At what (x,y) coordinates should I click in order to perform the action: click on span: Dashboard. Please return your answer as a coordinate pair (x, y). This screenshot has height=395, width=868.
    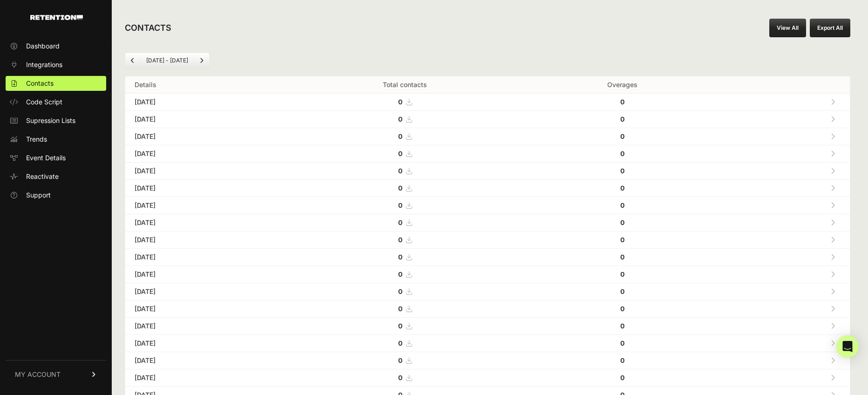
    Looking at the image, I should click on (43, 46).